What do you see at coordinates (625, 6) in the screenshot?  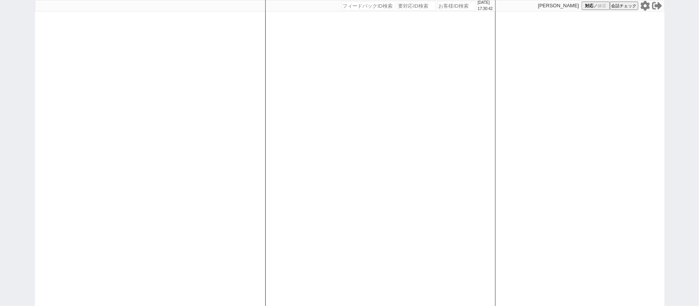 I see `span: 会話チェック` at bounding box center [625, 6].